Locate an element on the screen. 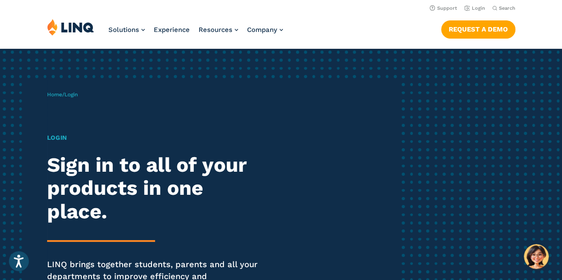  button: Open Search Bar is located at coordinates (503, 8).